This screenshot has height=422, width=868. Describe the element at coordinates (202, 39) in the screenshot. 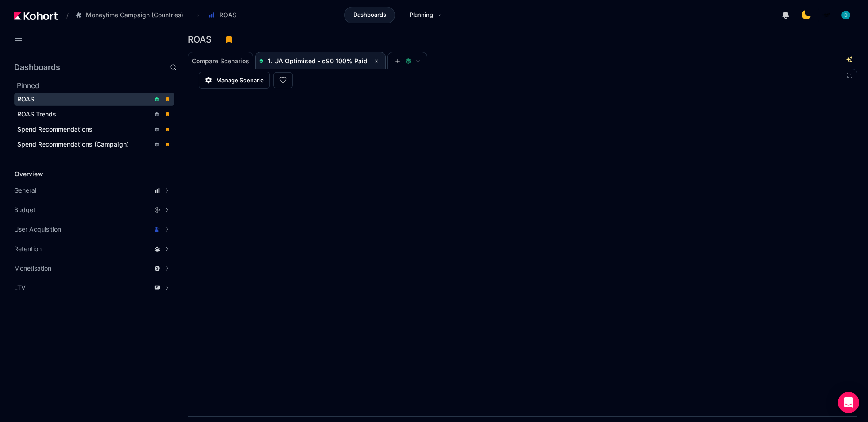

I see `h3: ROAS` at that location.